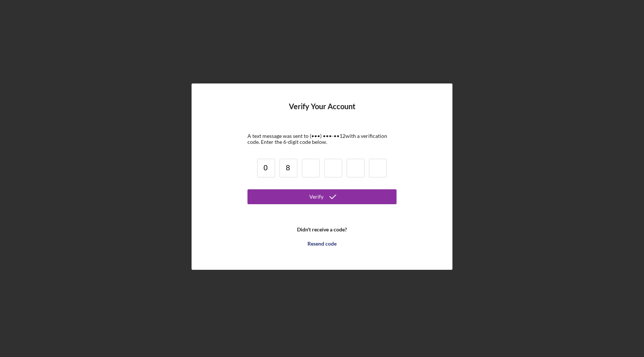 Image resolution: width=644 pixels, height=357 pixels. Describe the element at coordinates (322, 139) in the screenshot. I see `div: A text message was sent to (•••) •••-•• 12 with a verification code. Enter the 6-digit code below.` at that location.